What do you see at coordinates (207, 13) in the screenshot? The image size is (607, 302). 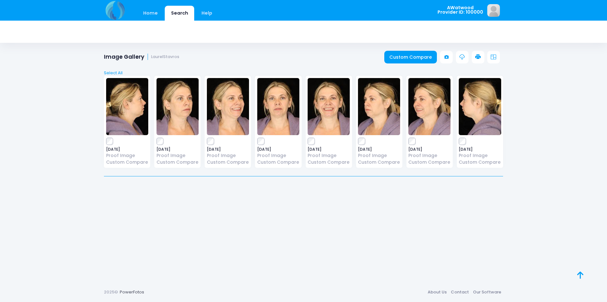 I see `a: Help` at bounding box center [207, 13].